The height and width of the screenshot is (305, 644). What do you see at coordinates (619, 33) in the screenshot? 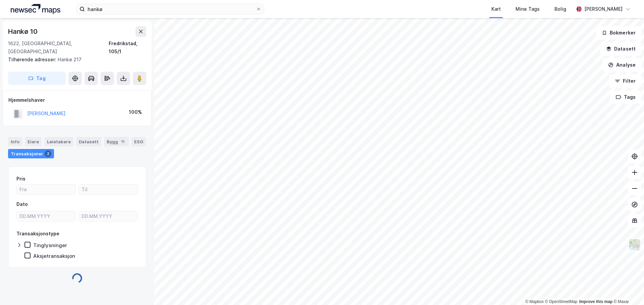
I see `button: Bokmerker` at bounding box center [619, 33].